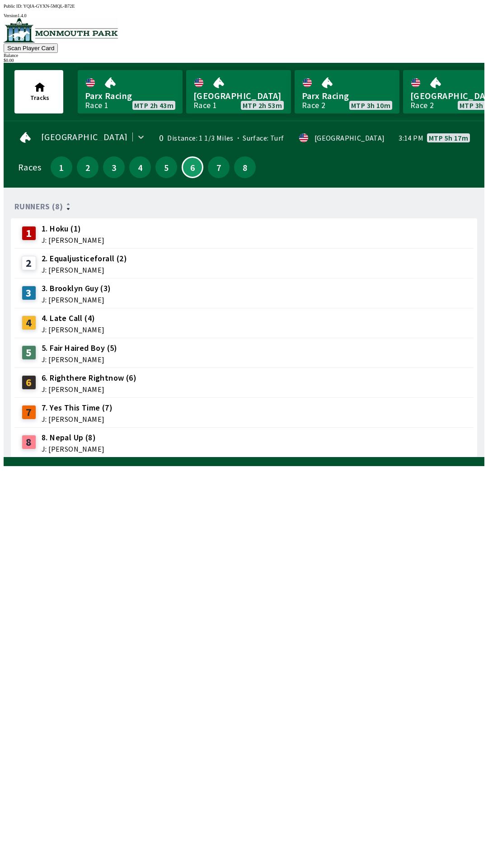 Image resolution: width=488 pixels, height=868 pixels. Describe the element at coordinates (166, 167) in the screenshot. I see `span: 5` at that location.